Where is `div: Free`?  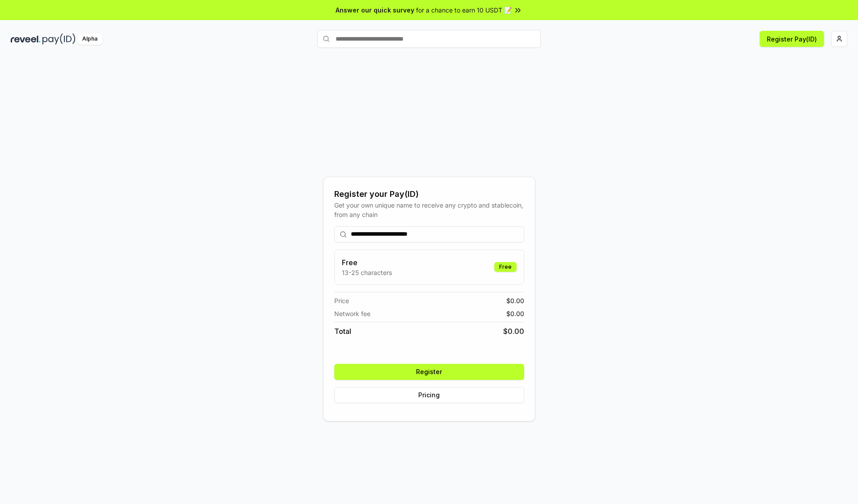
div: Free is located at coordinates (505, 267).